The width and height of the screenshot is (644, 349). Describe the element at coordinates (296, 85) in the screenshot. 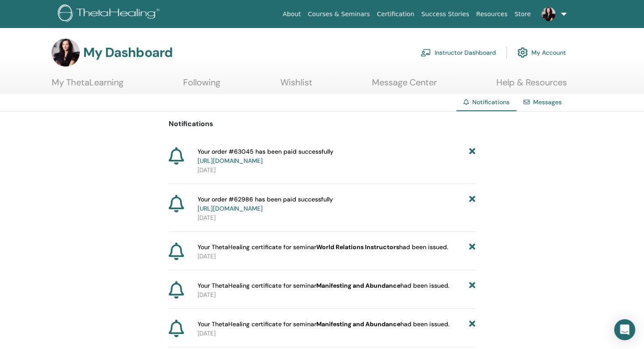

I see `a: Wishlist` at that location.